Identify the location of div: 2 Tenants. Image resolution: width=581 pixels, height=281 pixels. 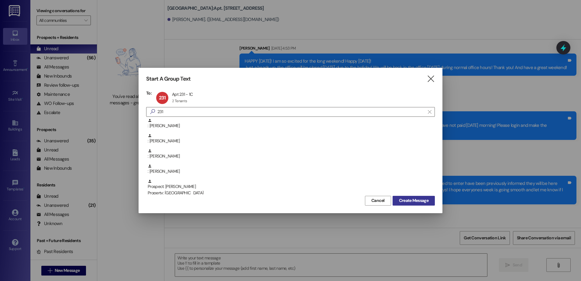
(180, 101).